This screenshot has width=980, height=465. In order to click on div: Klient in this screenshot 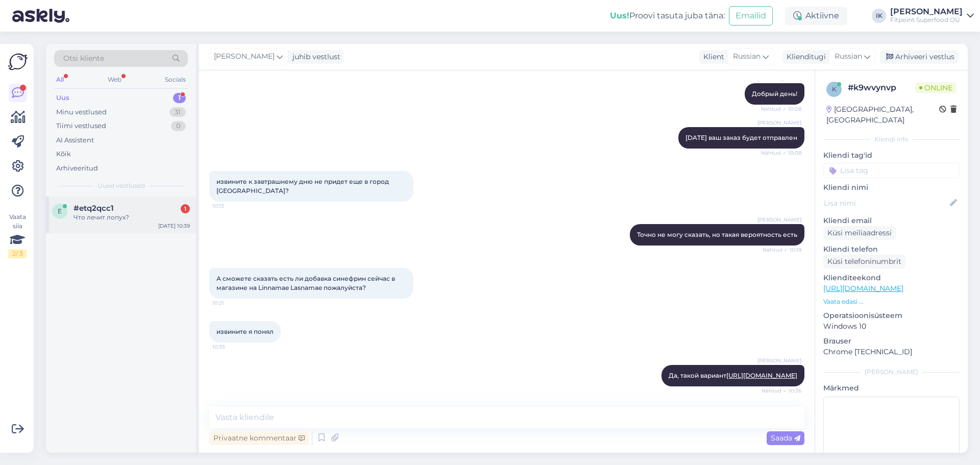, I will do `click(711, 57)`.